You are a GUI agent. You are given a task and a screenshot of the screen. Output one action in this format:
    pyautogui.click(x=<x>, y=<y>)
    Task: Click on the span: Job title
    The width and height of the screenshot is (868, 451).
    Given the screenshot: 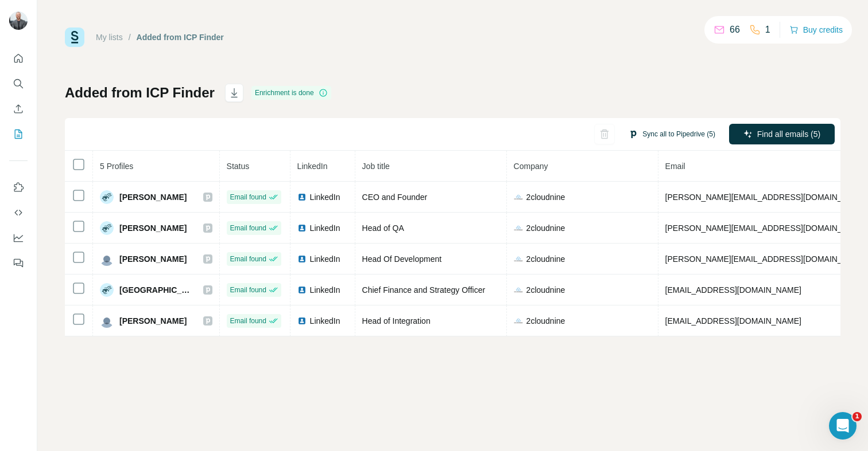 What is the action you would take?
    pyautogui.click(x=376, y=166)
    